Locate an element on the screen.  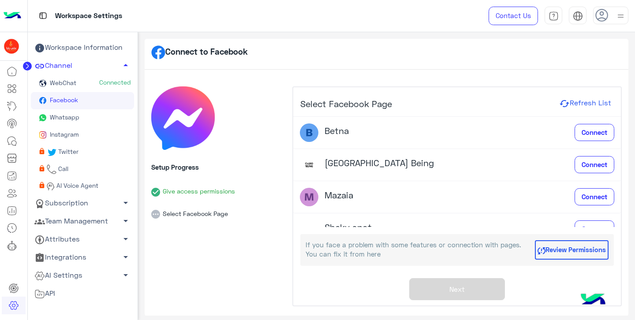
a: tab is located at coordinates (553, 16).